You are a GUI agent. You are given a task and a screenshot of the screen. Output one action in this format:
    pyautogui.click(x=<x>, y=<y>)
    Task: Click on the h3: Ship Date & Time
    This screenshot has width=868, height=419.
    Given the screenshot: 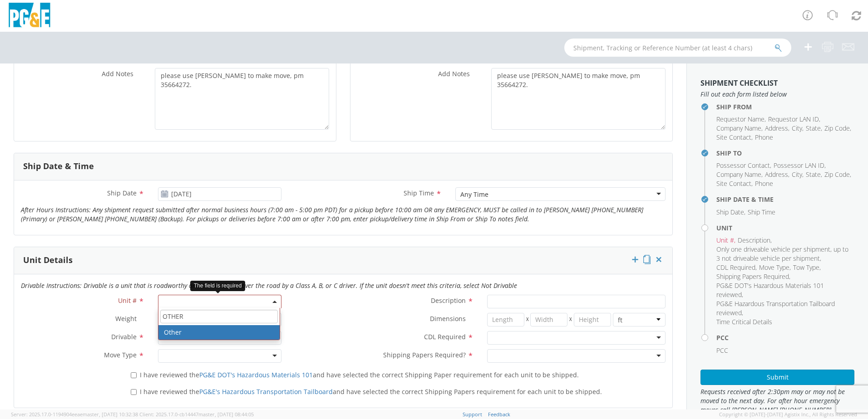 What is the action you would take?
    pyautogui.click(x=59, y=167)
    